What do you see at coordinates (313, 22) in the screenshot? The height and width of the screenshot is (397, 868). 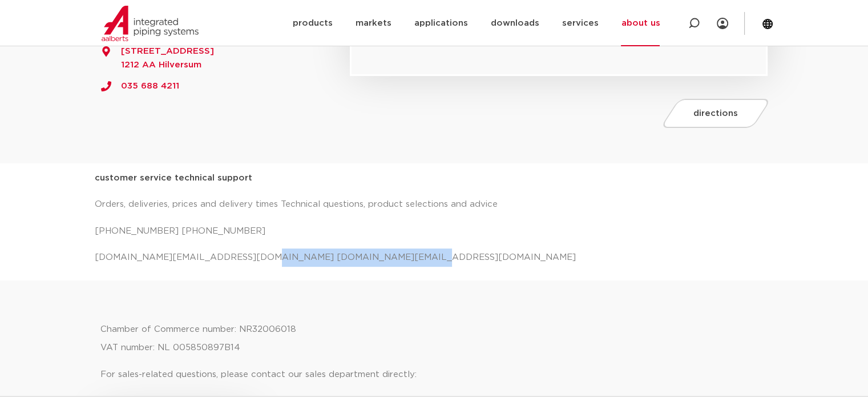 I see `font: products` at bounding box center [313, 22].